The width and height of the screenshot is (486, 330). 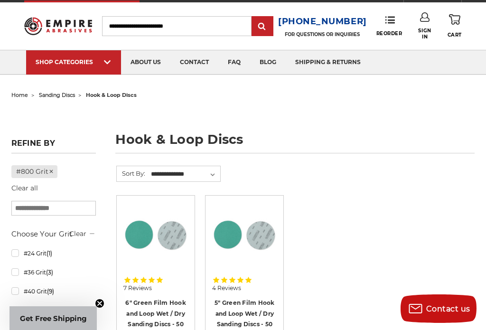 What do you see at coordinates (425, 34) in the screenshot?
I see `span: Sign In` at bounding box center [425, 34].